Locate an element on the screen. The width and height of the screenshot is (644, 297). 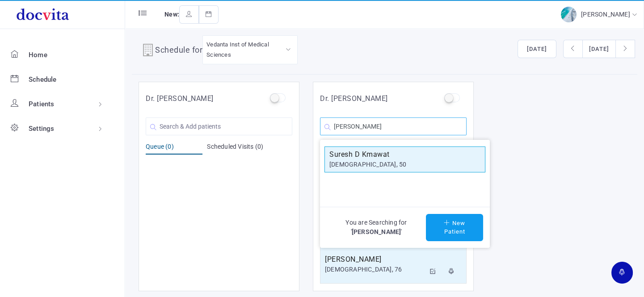
span: Schedule is located at coordinates (42, 80).